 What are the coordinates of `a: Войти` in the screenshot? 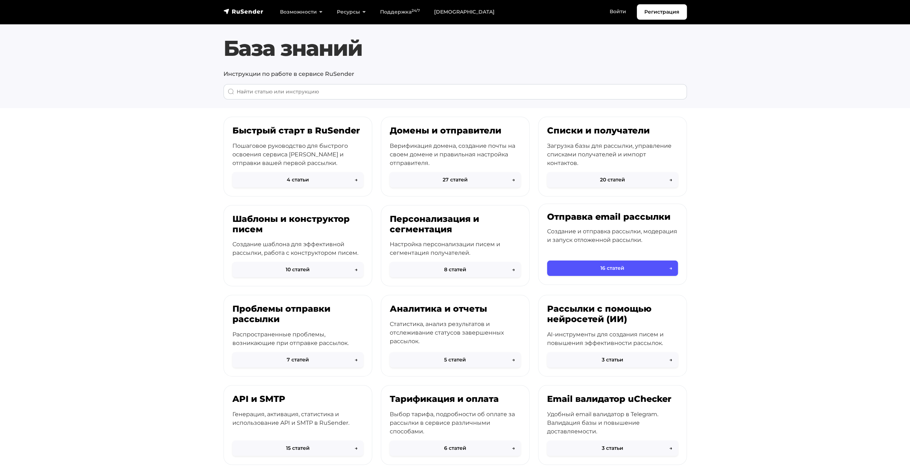 It's located at (618, 11).